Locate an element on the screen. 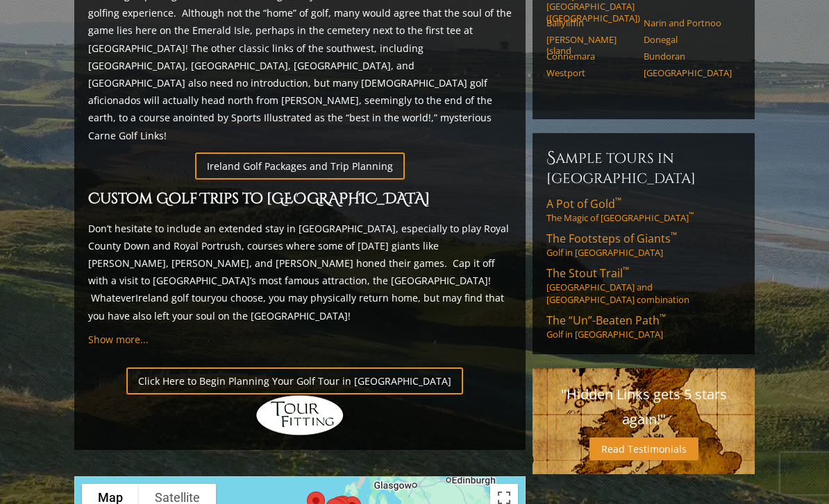  a: Ireland golf tour is located at coordinates (173, 298).